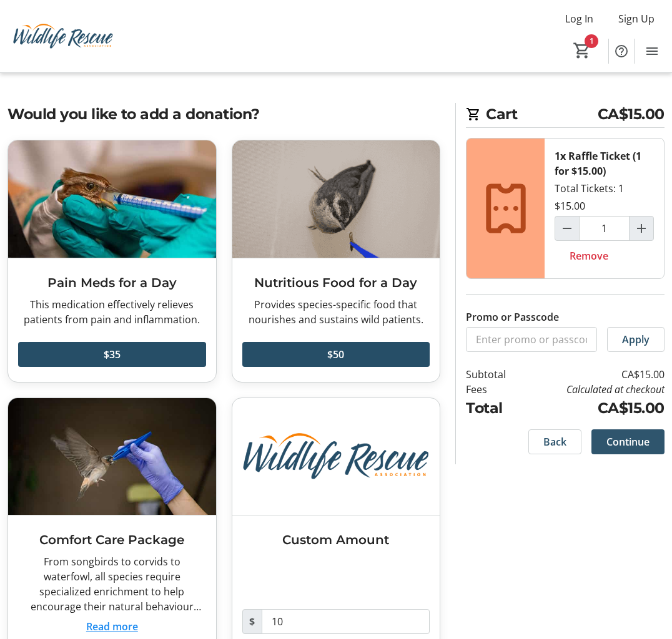  Describe the element at coordinates (336, 456) in the screenshot. I see `img: Custom Amount` at that location.